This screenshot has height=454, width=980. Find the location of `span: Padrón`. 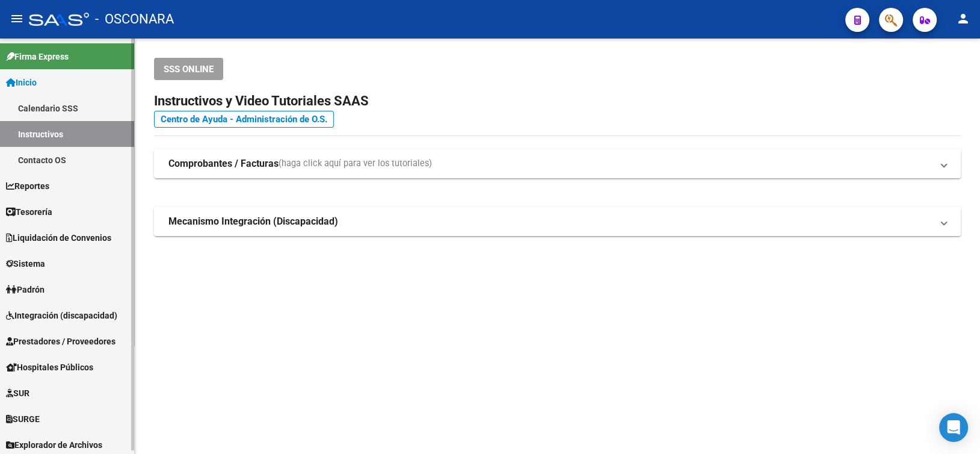

span: Padrón is located at coordinates (25, 290).